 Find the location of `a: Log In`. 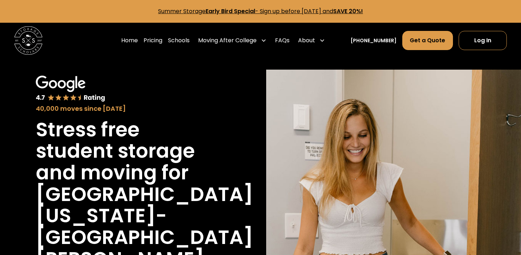

a: Log In is located at coordinates (483, 40).